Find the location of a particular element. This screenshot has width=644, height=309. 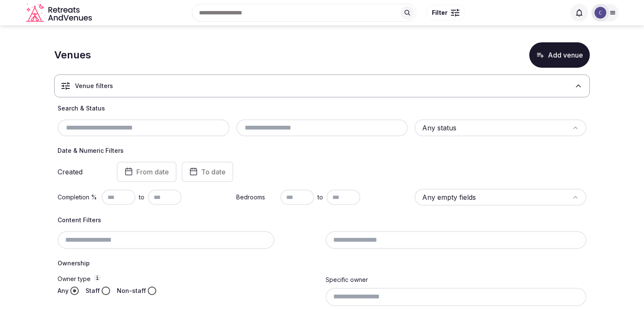

label: Bedrooms is located at coordinates (257, 197).